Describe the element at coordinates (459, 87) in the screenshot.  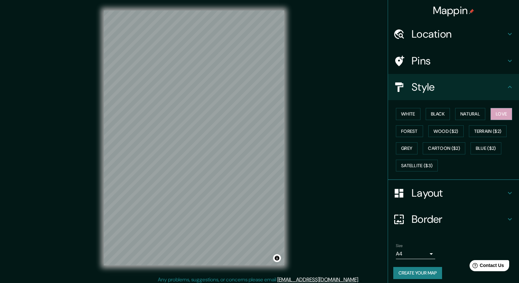
I see `h4: Style` at that location.